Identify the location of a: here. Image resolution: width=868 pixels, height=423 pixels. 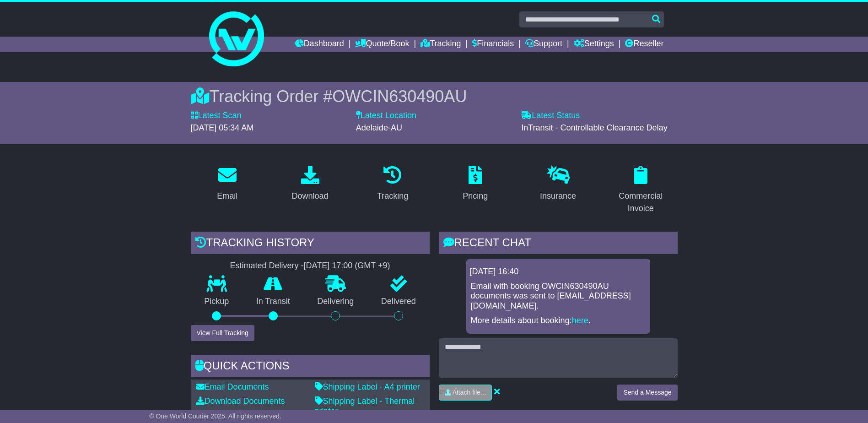
(580, 321).